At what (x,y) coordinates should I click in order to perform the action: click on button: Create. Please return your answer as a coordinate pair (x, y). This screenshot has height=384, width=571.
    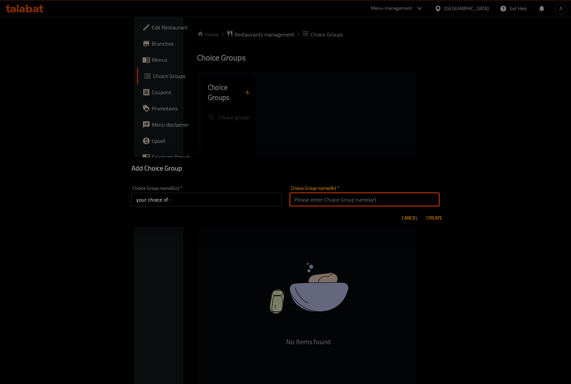
    Looking at the image, I should click on (434, 218).